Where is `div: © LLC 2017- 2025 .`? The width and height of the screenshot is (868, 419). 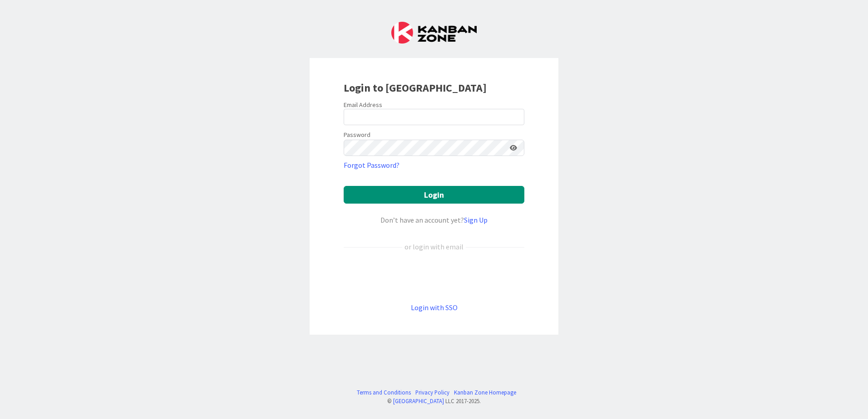 div: © LLC 2017- 2025 . is located at coordinates (434, 401).